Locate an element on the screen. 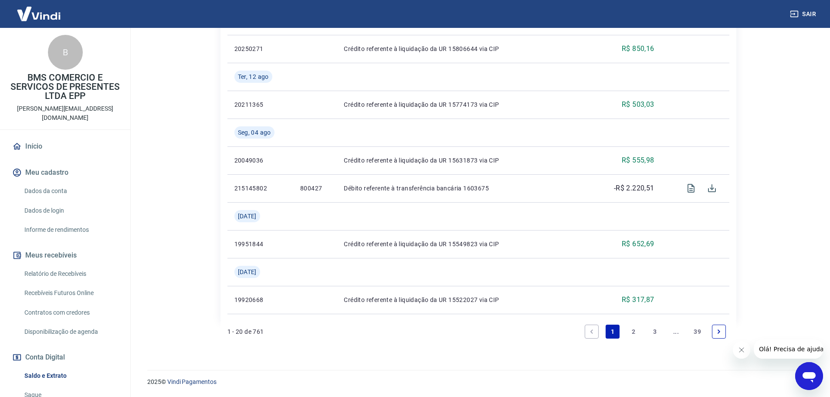  p: Crédito referente à liquidação da UR 15549823 via CIP is located at coordinates (466, 244).